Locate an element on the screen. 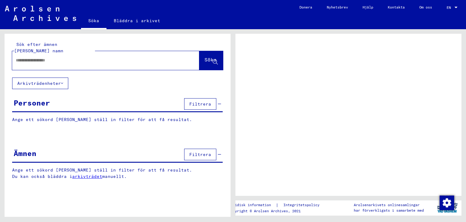 The height and width of the screenshot is (222, 466). font: manuellt. is located at coordinates (114, 176).